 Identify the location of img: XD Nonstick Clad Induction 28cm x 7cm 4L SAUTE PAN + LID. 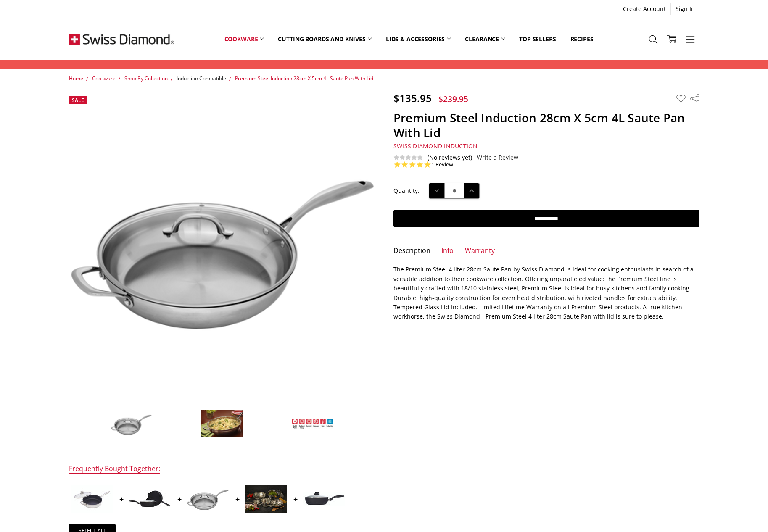
(92, 498).